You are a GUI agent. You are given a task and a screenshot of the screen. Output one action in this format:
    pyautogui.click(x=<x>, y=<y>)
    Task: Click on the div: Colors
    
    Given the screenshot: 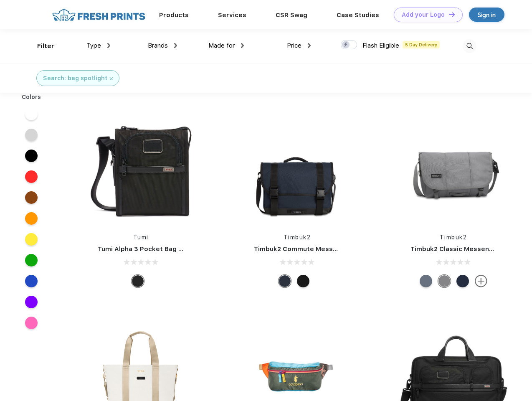 What is the action you would take?
    pyautogui.click(x=31, y=97)
    